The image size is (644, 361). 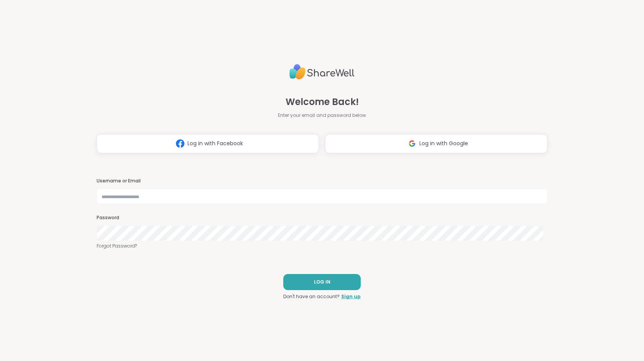 What do you see at coordinates (322, 102) in the screenshot?
I see `span: Welcome Back!` at bounding box center [322, 102].